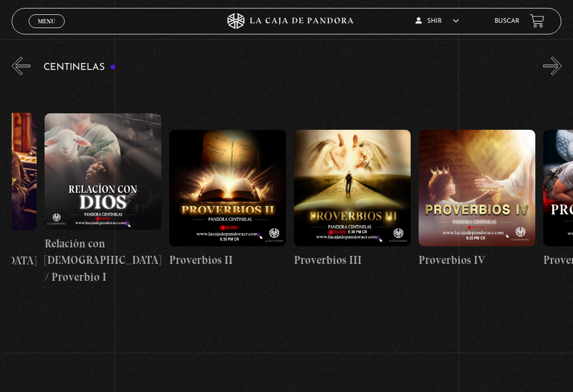 The height and width of the screenshot is (392, 573). What do you see at coordinates (352, 199) in the screenshot?
I see `a: Proverbios III` at bounding box center [352, 199].